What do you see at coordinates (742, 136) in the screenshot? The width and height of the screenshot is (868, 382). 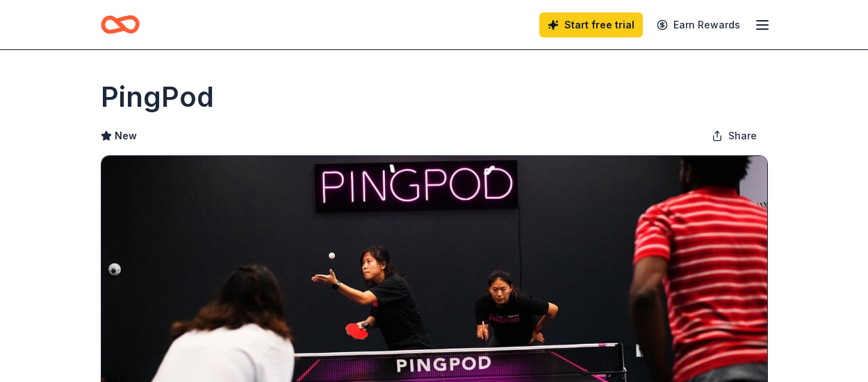 I see `span: Share` at bounding box center [742, 136].